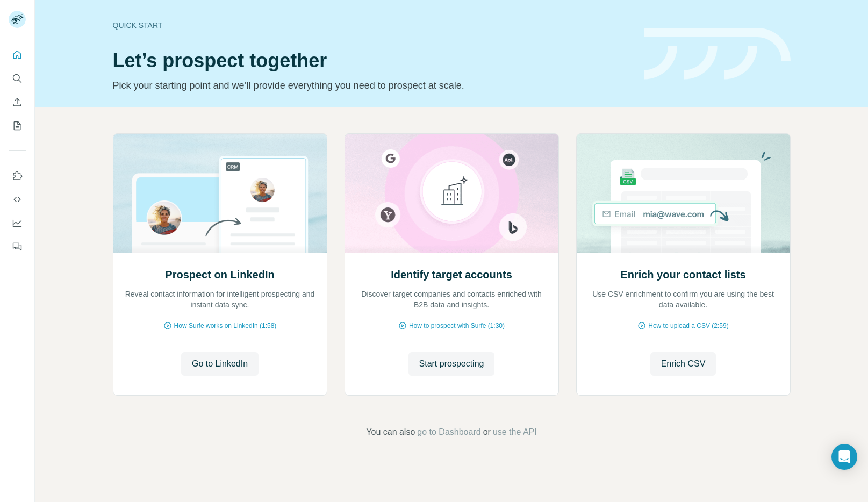 The image size is (868, 502). What do you see at coordinates (390, 432) in the screenshot?
I see `span: You can also` at bounding box center [390, 432].